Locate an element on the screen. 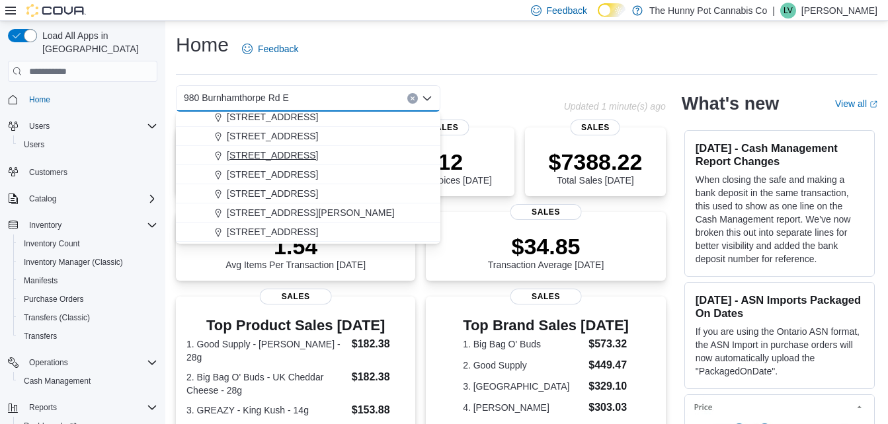  button: Transfers is located at coordinates (88, 336).